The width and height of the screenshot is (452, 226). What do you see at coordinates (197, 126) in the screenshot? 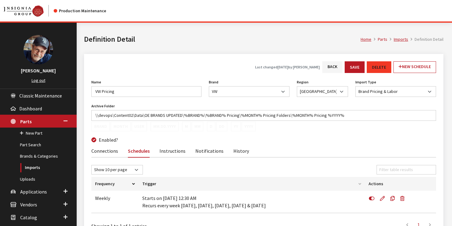
I see `button: MM` at bounding box center [197, 126].